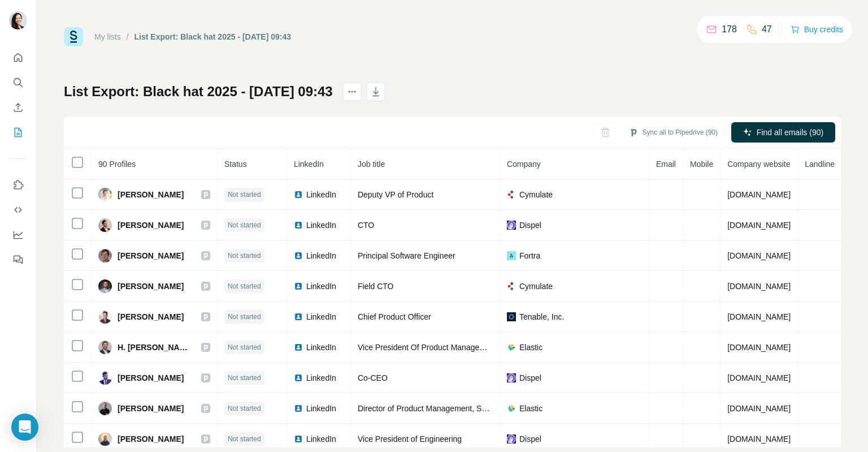  What do you see at coordinates (406, 256) in the screenshot?
I see `span: Principal Software Engineer` at bounding box center [406, 256].